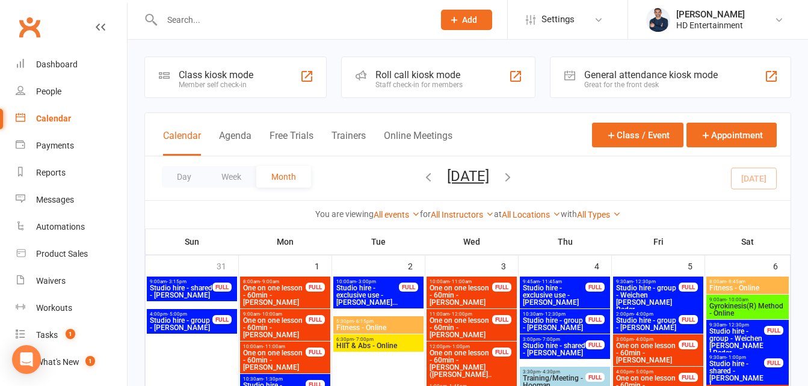 Image resolution: width=808 pixels, height=386 pixels. I want to click on span: 1, so click(70, 334).